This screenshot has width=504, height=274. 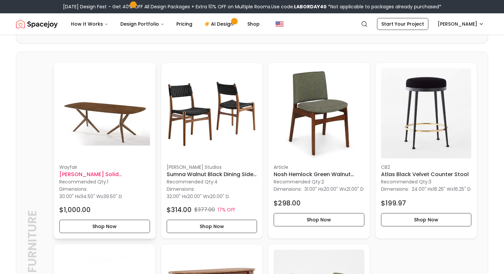 I want to click on img: Atlas Black Velvet Counter Stool image, so click(x=426, y=114).